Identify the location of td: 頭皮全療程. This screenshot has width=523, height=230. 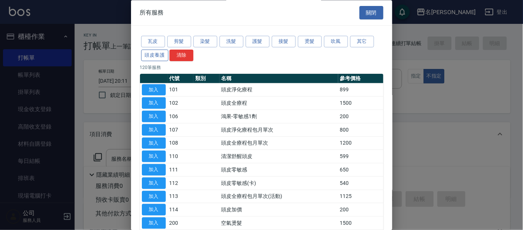
(279, 103).